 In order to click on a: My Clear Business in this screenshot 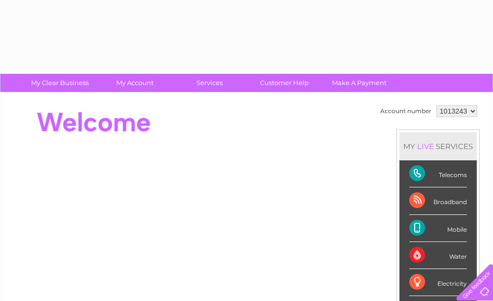, I will do `click(60, 83)`.